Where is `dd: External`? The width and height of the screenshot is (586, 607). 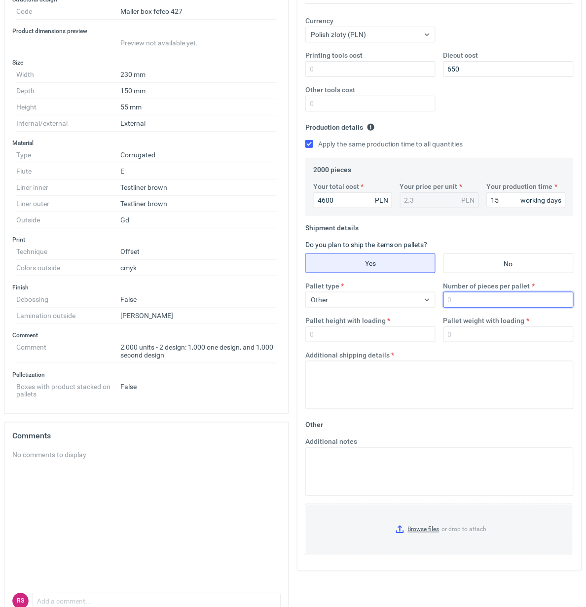
dd: External is located at coordinates (198, 123).